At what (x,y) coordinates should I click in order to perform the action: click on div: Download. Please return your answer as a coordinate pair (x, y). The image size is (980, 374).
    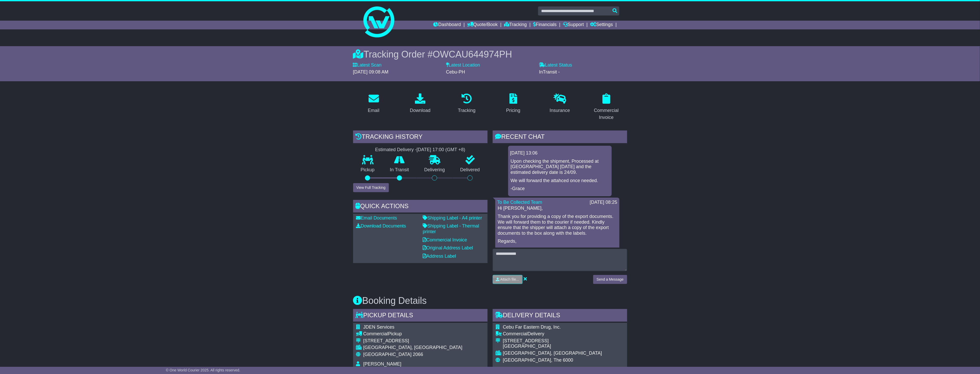
    Looking at the image, I should click on (420, 111).